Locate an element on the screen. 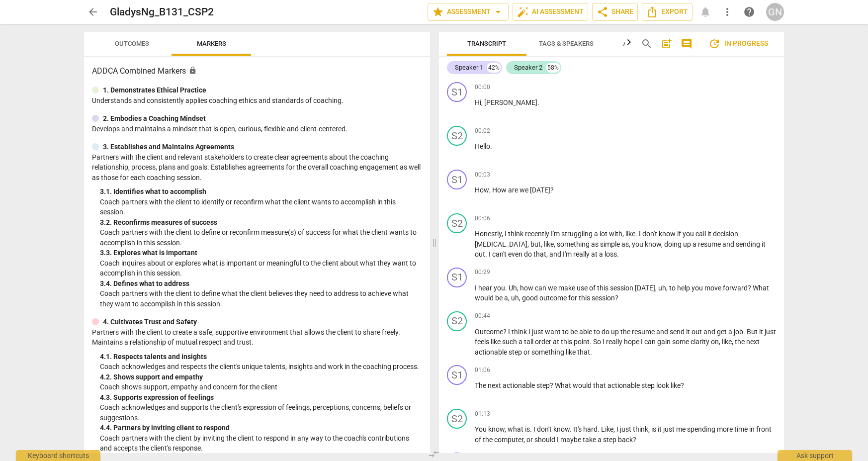 Image resolution: width=868 pixels, height=461 pixels. span: step is located at coordinates (611, 440).